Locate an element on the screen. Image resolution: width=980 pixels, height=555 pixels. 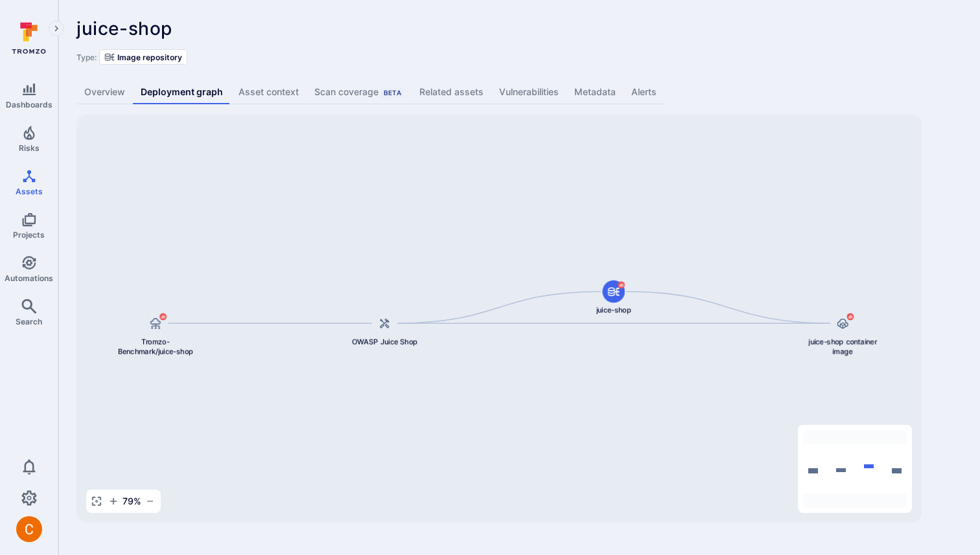
img: ACg8ocJuq_DPPTkXyD9OlTnVLvDrpObecjcADscmEHLMiTyEnTELew=s96-c is located at coordinates (30, 530).